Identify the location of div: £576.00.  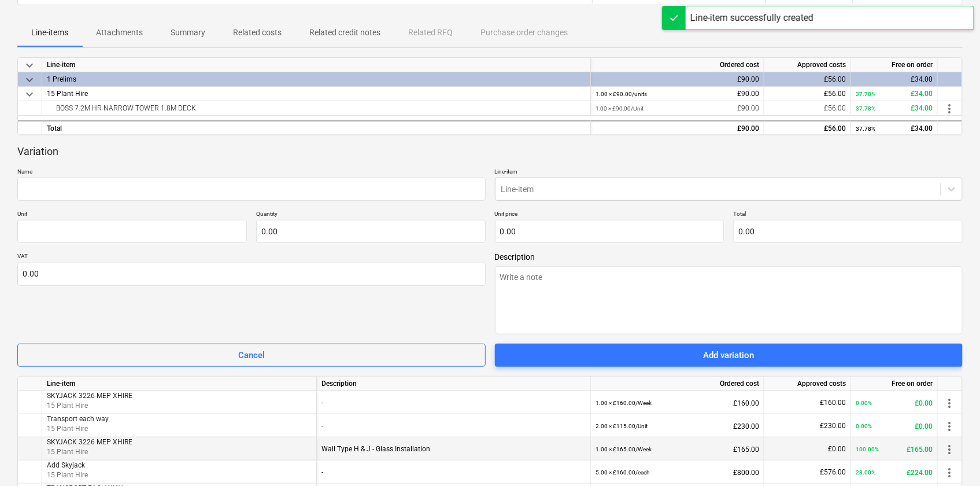
(807, 472).